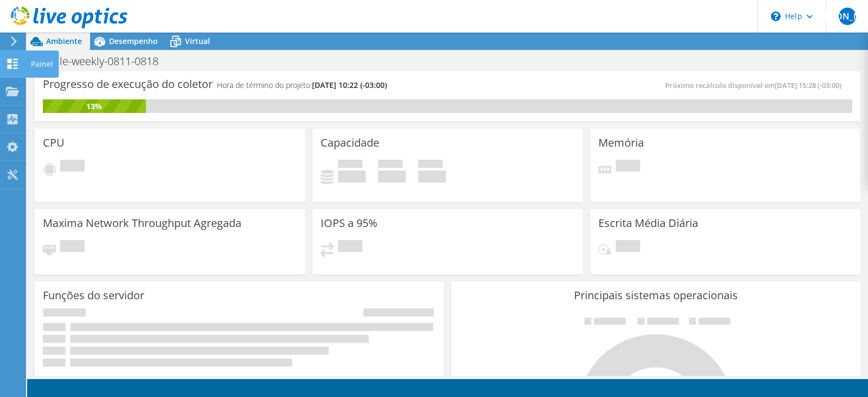 The height and width of the screenshot is (397, 868). I want to click on span: Próximo recálculo disponível em, so click(756, 85).